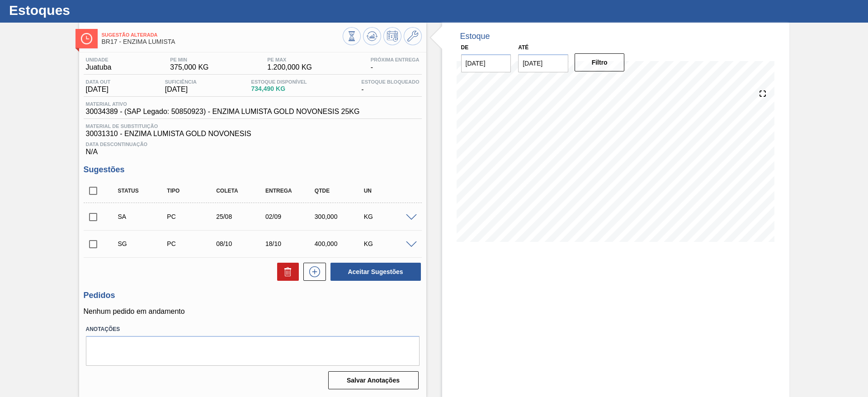 This screenshot has height=397, width=868. I want to click on span: Sugestão Alterada, so click(222, 35).